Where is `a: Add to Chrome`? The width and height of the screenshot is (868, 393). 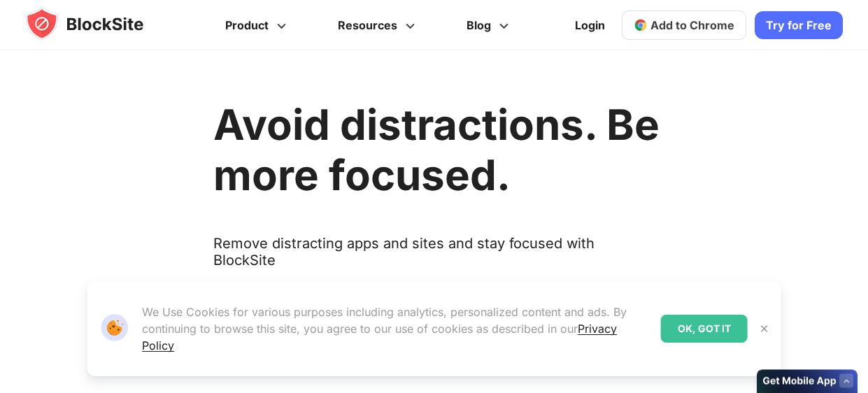
a: Add to Chrome is located at coordinates (683, 25).